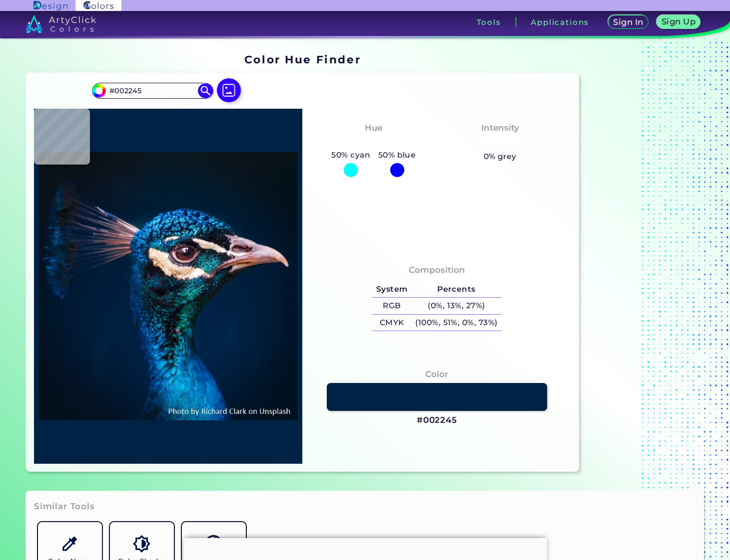 This screenshot has height=560, width=730. Describe the element at coordinates (436, 270) in the screenshot. I see `h4: Composition` at that location.